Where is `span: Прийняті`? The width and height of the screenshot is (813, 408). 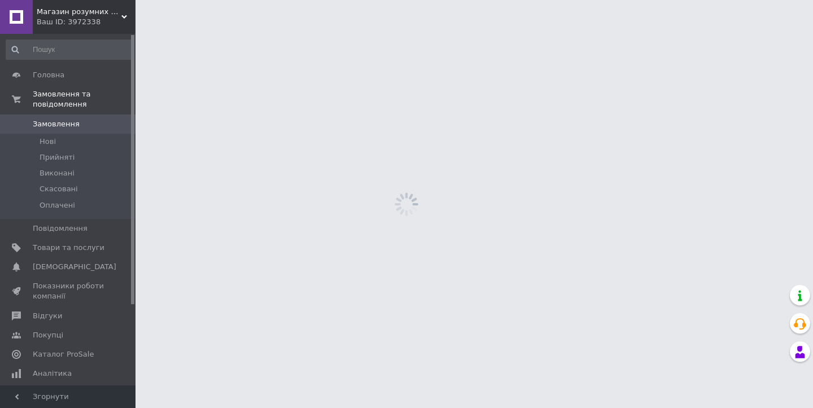
span: Прийняті is located at coordinates (57, 158).